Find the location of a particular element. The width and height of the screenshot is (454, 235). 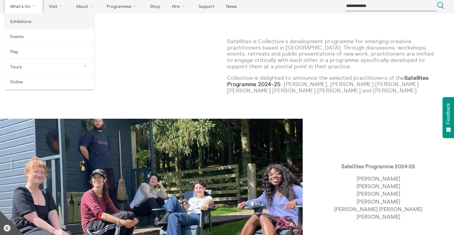

a: Online is located at coordinates (49, 82).